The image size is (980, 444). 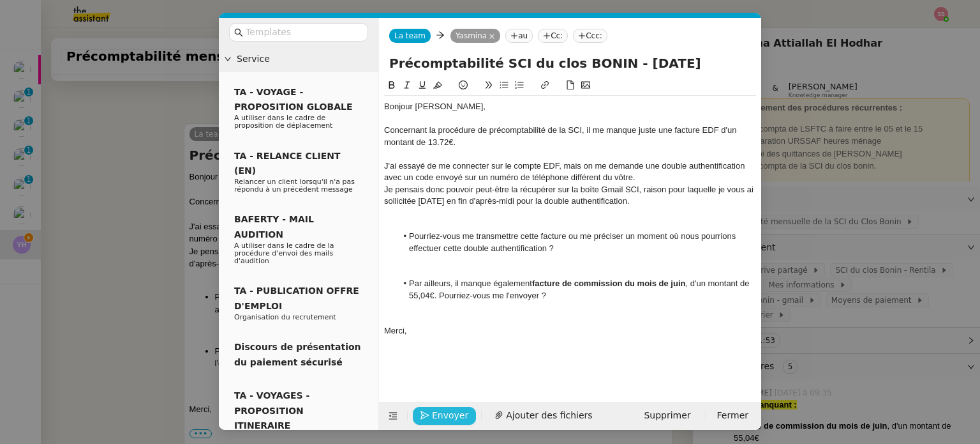 What do you see at coordinates (549, 415) in the screenshot?
I see `span: Ajouter des fichiers` at bounding box center [549, 415].